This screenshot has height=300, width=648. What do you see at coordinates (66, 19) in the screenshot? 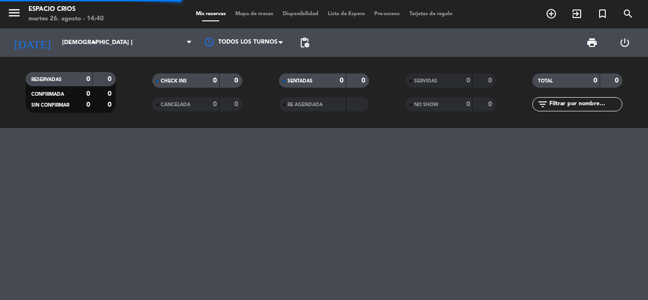
I see `div: martes 26. agosto - 14:40` at bounding box center [66, 19].